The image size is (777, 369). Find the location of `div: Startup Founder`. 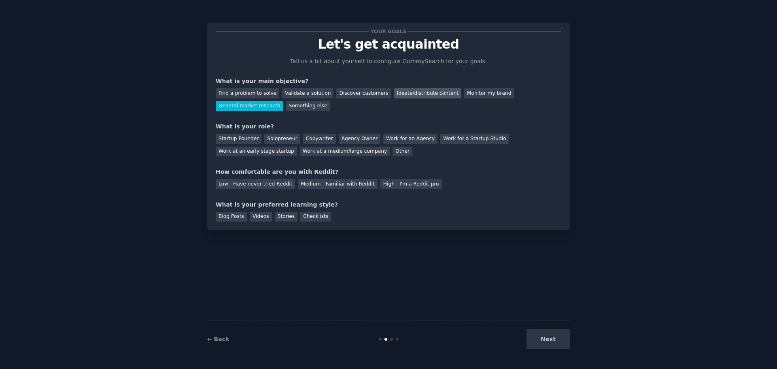

div: Startup Founder is located at coordinates (238, 138).